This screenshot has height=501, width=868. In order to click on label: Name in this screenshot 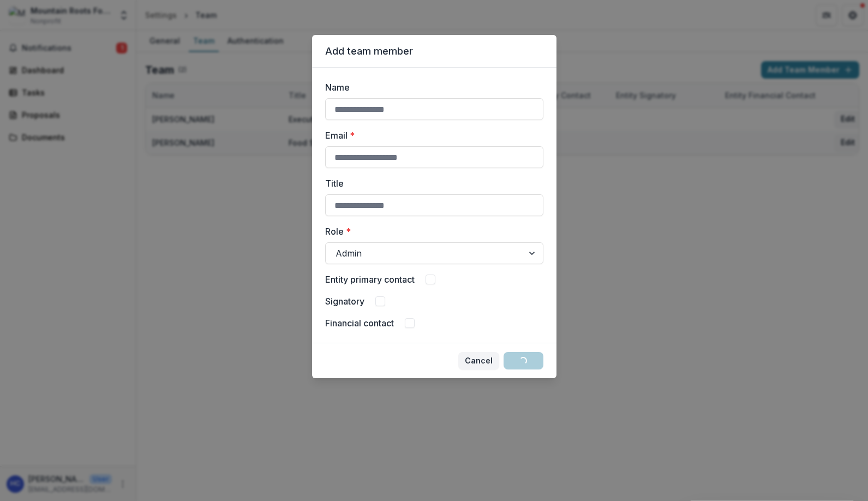, I will do `click(431, 87)`.